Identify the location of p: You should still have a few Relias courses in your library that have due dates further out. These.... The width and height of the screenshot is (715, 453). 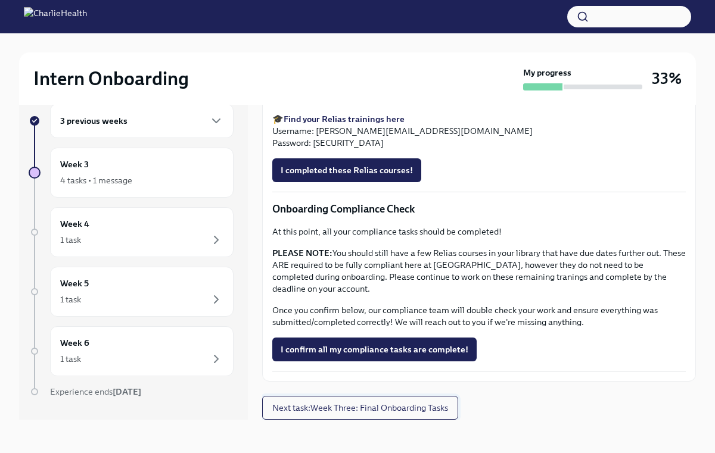
(479, 271).